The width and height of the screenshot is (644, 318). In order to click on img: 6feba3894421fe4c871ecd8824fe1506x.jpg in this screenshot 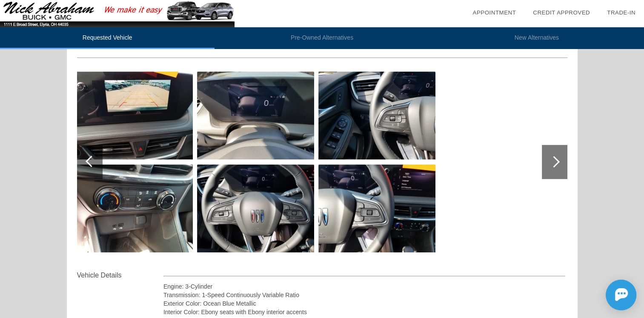, I will do `click(134, 209)`.